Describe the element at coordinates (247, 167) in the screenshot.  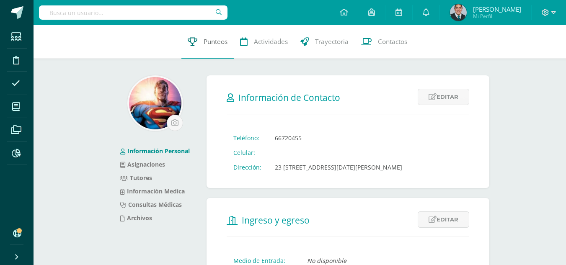
I see `td: Dirección:` at that location.